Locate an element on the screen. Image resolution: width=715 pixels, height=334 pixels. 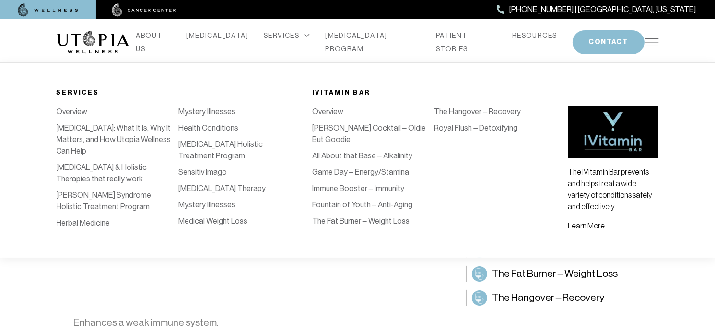
a: Royal Flush – Detoxifying is located at coordinates (476, 128).